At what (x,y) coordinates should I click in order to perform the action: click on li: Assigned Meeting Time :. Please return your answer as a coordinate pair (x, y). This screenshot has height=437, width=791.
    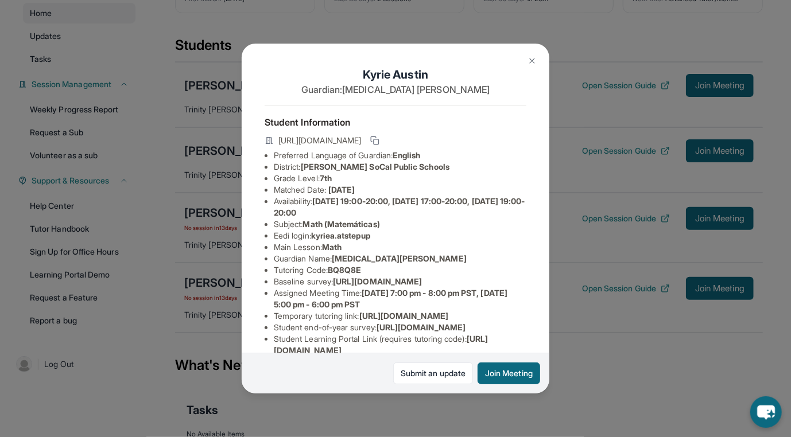
    Looking at the image, I should click on (400, 299).